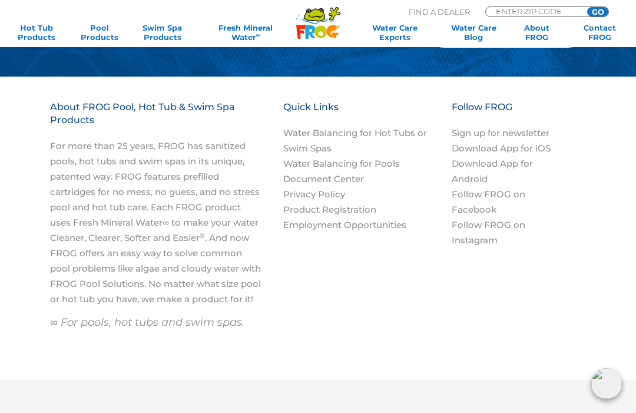  Describe the element at coordinates (361, 113) in the screenshot. I see `h3: Quick Links` at that location.